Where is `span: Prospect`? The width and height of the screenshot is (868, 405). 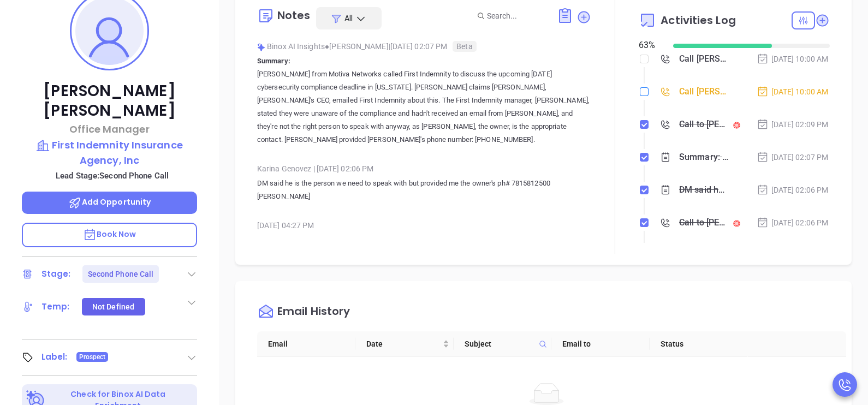
span: Prospect is located at coordinates (92, 357).